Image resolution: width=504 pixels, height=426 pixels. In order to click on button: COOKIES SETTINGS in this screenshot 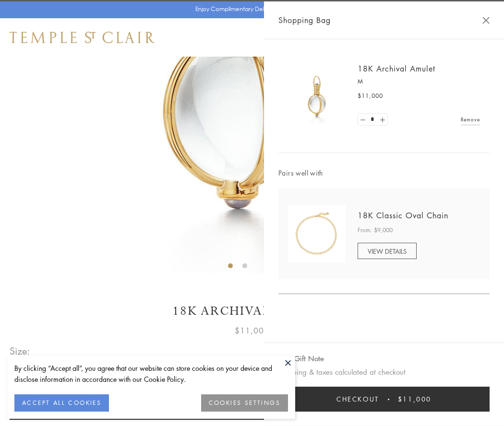, I will do `click(244, 403)`.